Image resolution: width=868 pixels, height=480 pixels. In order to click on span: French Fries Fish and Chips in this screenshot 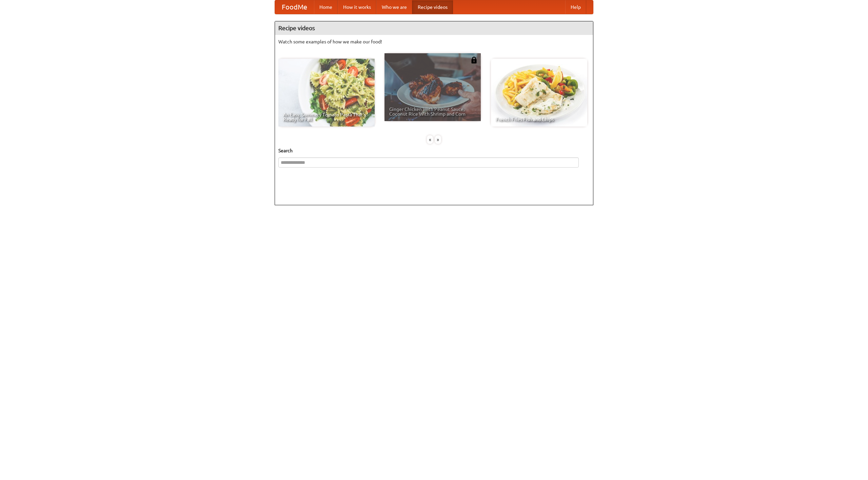, I will do `click(539, 119)`.